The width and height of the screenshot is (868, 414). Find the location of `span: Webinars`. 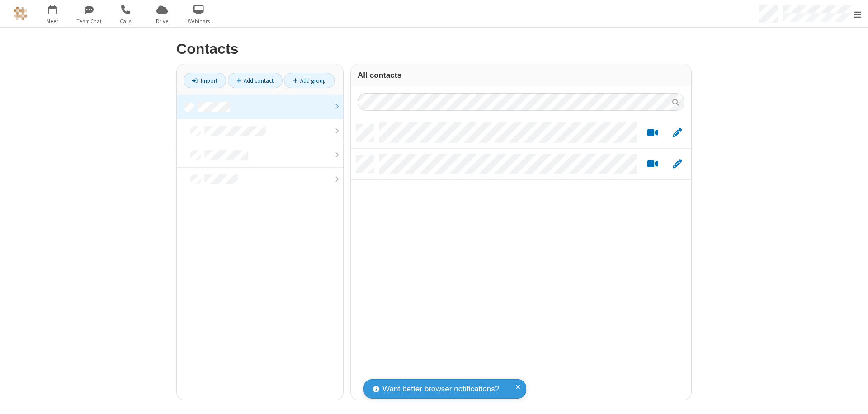

span: Webinars is located at coordinates (199, 21).